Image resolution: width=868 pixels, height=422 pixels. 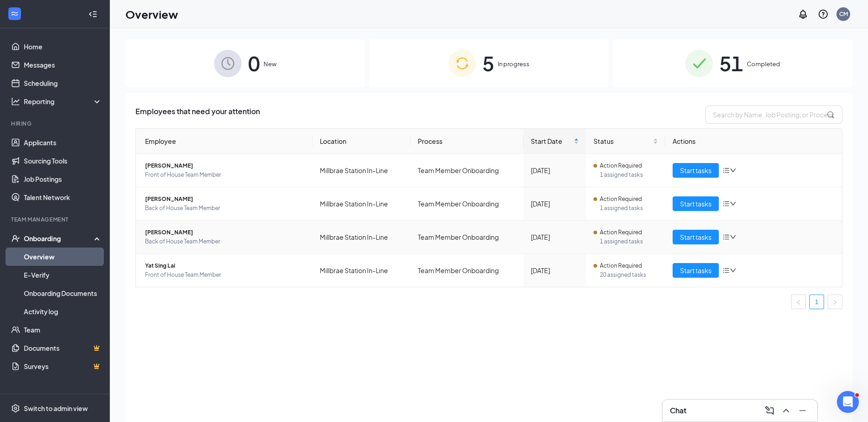 I want to click on a: Messages, so click(x=63, y=65).